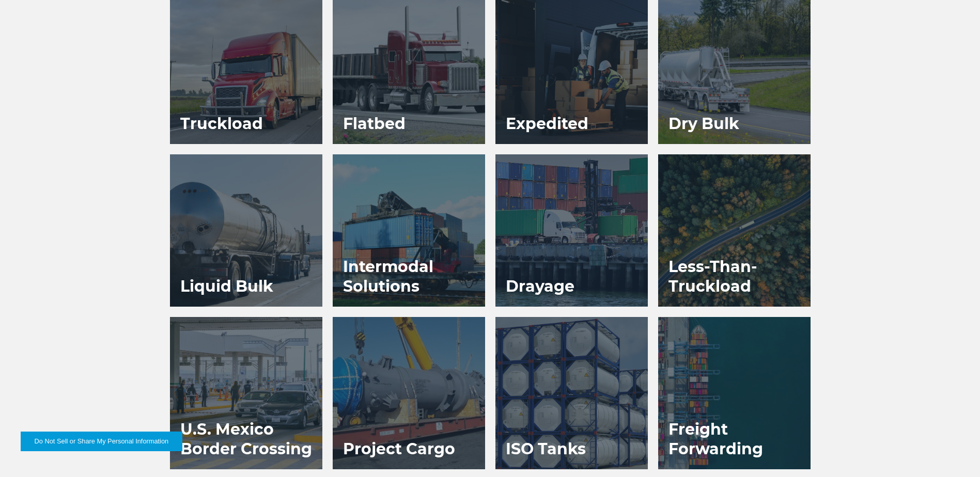 This screenshot has width=980, height=477. I want to click on a: Less-Than-Truckload, so click(735, 230).